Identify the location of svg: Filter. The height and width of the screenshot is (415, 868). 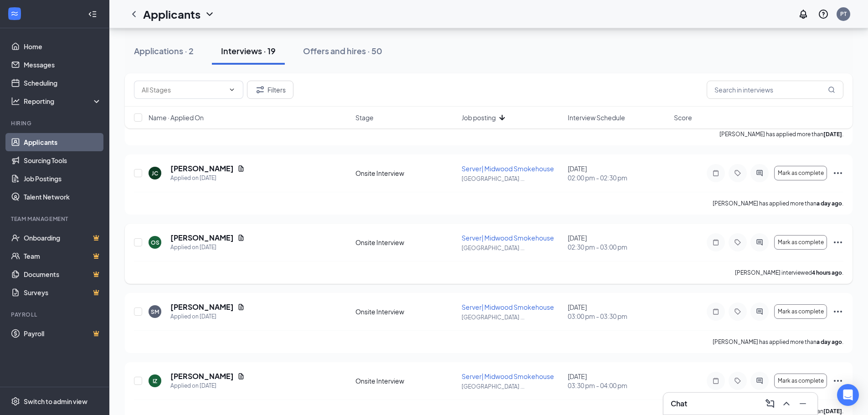
(260, 90).